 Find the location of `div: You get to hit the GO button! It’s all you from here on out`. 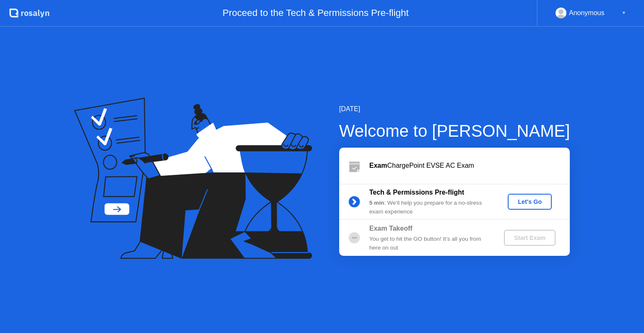

div: You get to hit the GO button! It’s all you from here on out is located at coordinates (430, 243).